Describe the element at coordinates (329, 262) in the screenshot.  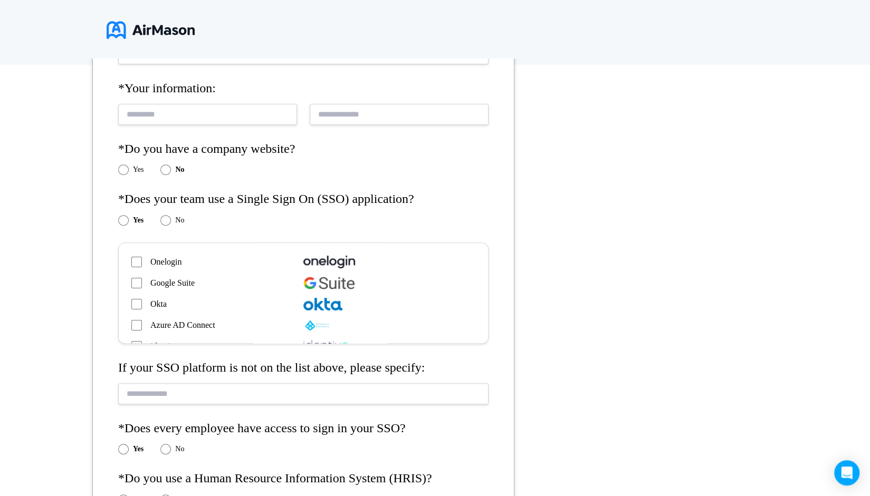
I see `img: Onelogin` at that location.